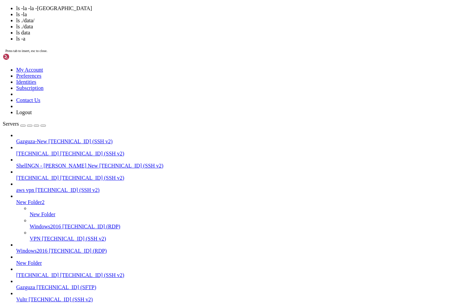 The image size is (454, 305). What do you see at coordinates (30, 88) in the screenshot?
I see `a: Subscription` at bounding box center [30, 88].